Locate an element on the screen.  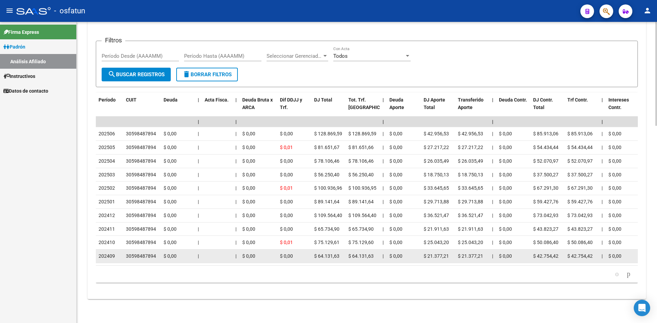
div: Open Intercom Messenger is located at coordinates (642, 308).